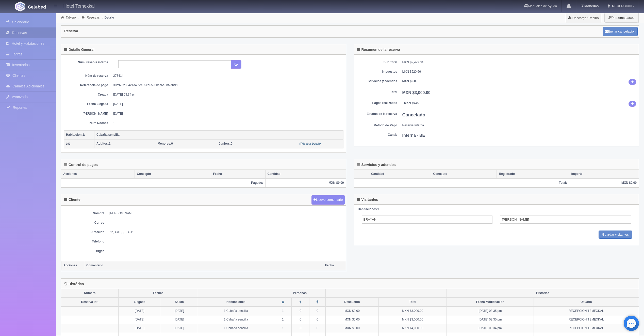 The width and height of the screenshot is (644, 336). Describe the element at coordinates (84, 251) in the screenshot. I see `dt: Origen` at that location.